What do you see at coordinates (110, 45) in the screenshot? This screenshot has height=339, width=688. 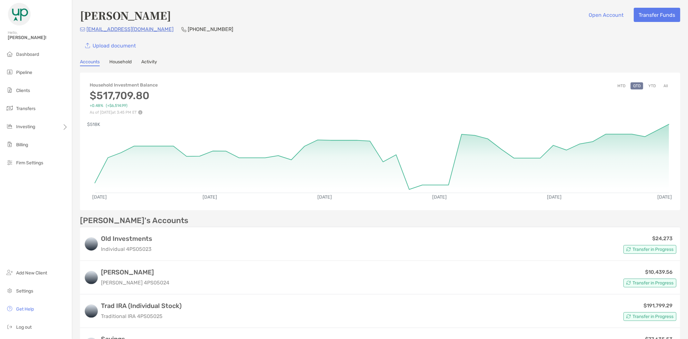 I see `a: Upload document` at bounding box center [110, 45].